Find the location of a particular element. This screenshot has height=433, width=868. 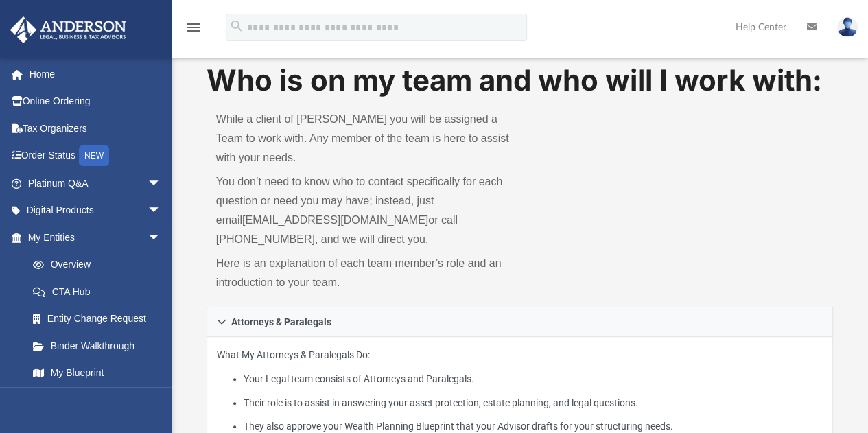

a: My Blueprint is located at coordinates (97, 373).